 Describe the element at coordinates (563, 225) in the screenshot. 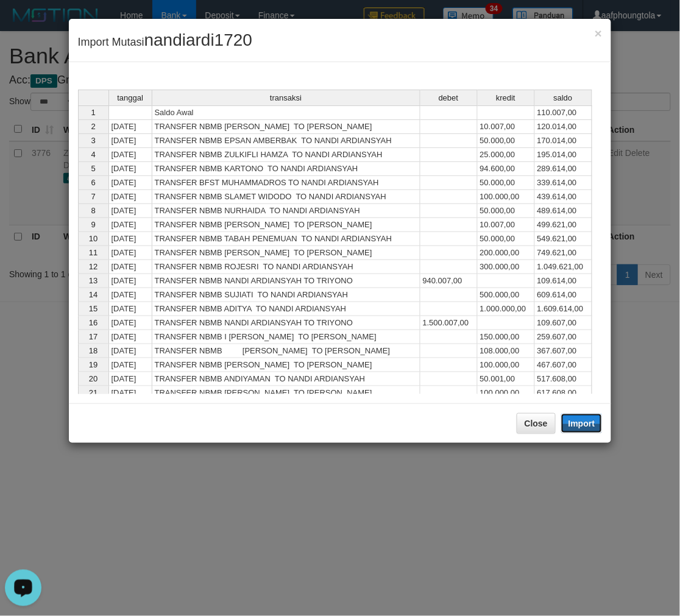

I see `td: 499.621,00` at that location.